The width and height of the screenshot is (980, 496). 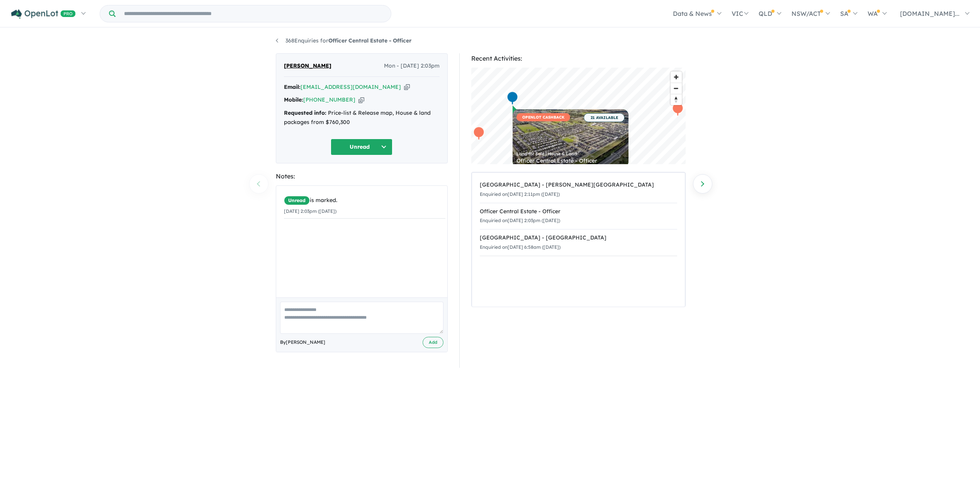 I want to click on span: Unread, so click(x=296, y=201).